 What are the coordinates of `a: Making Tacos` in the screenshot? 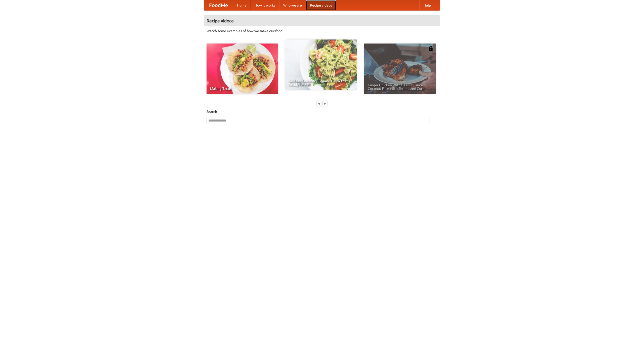 It's located at (242, 69).